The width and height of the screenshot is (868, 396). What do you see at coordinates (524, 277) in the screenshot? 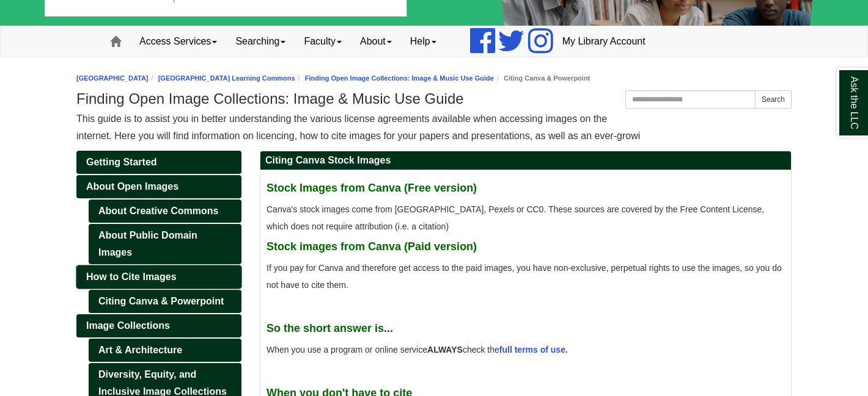
I see `span: If you pay for Canva and therefore get access to the paid images, you have non-exclusive, perpetu...` at bounding box center [524, 277].